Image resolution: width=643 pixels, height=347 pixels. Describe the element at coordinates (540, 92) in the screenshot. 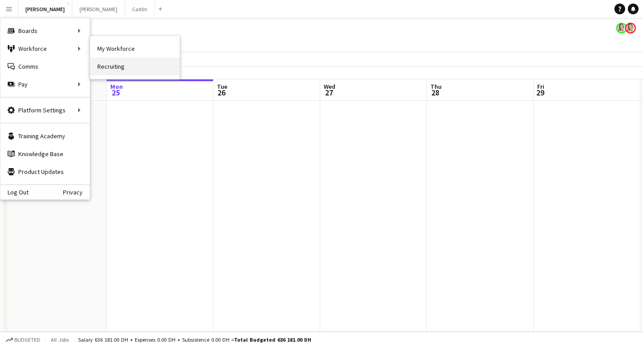

I see `span: 29` at that location.